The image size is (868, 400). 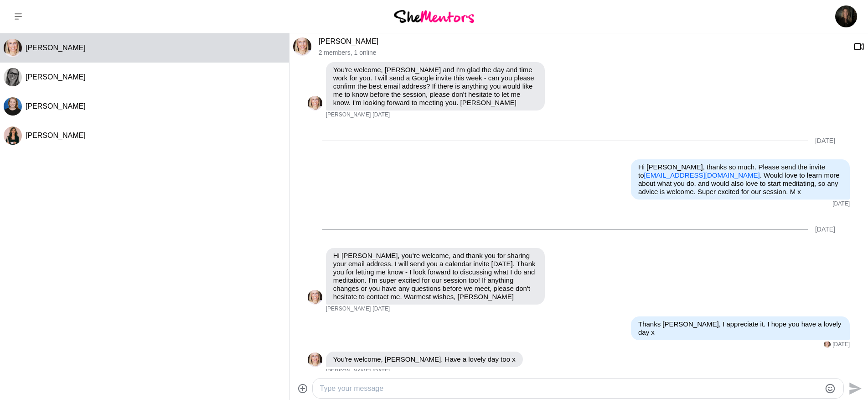 I want to click on img: Marisse van den Berg, so click(x=846, y=16).